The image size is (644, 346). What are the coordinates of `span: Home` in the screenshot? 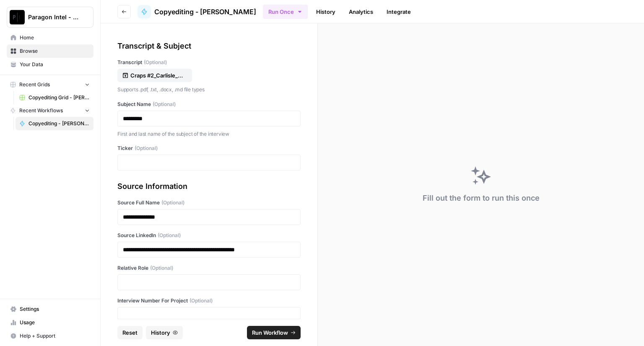 It's located at (54, 38).